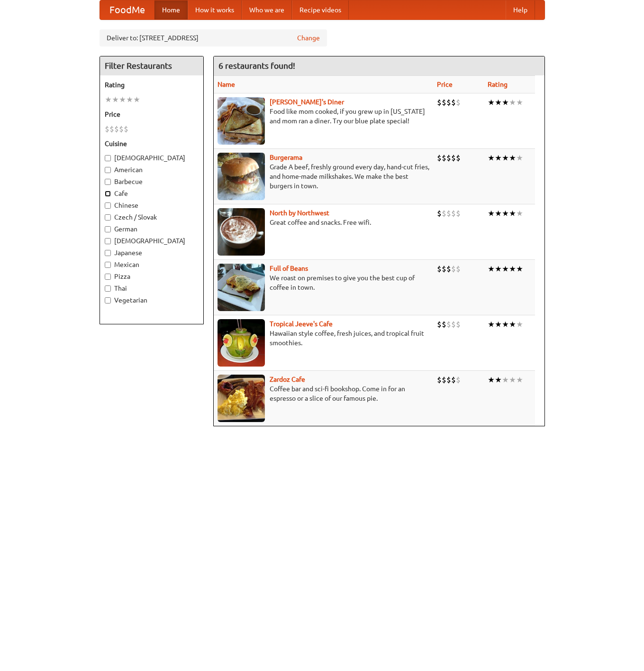 The height and width of the screenshot is (671, 644). What do you see at coordinates (241, 287) in the screenshot?
I see `img: beans.jpg` at bounding box center [241, 287].